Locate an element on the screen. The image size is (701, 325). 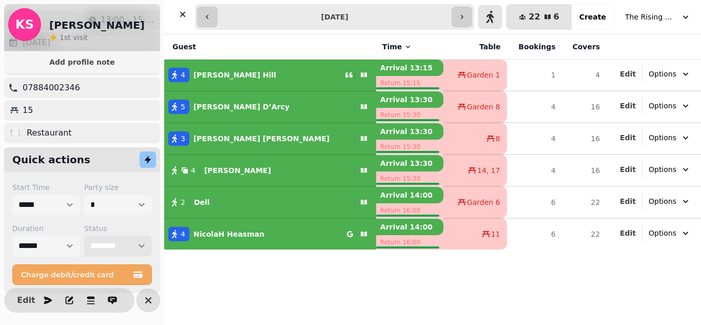
button: 226 is located at coordinates (539, 17).